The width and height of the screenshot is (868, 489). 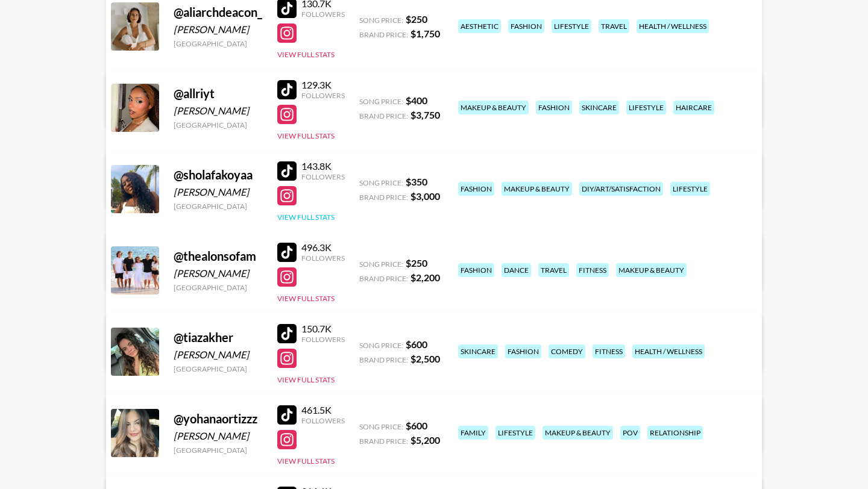 What do you see at coordinates (416, 181) in the screenshot?
I see `strong: $ 350` at bounding box center [416, 181].